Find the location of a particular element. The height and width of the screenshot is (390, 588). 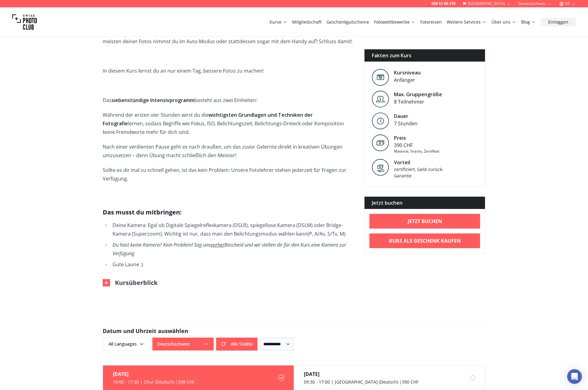

img: Preis is located at coordinates (380, 142).